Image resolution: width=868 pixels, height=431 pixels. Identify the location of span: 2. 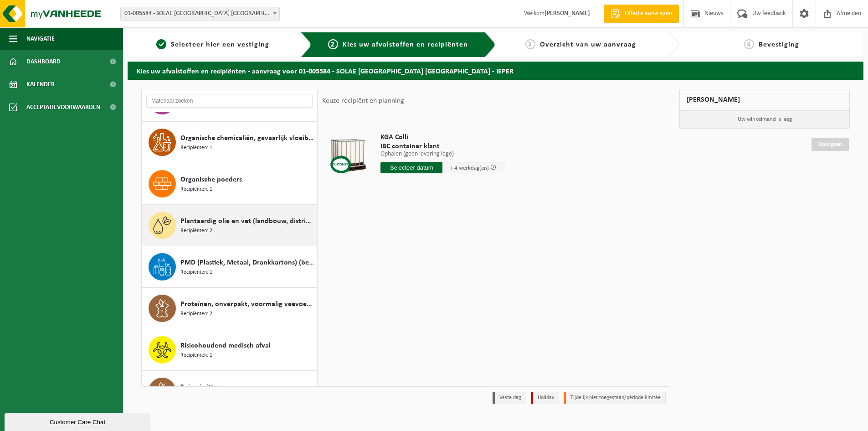
(333, 44).